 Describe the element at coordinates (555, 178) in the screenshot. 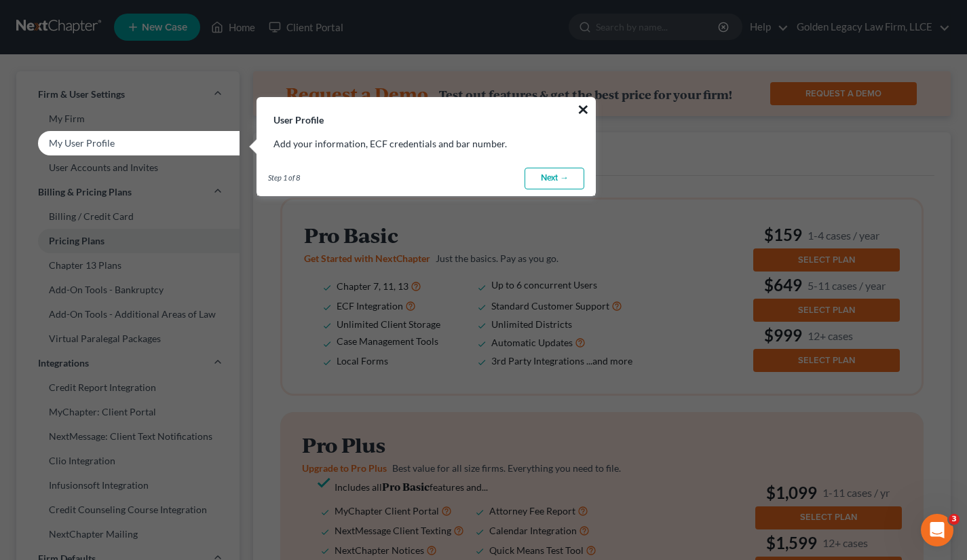

I see `a: Next →` at that location.